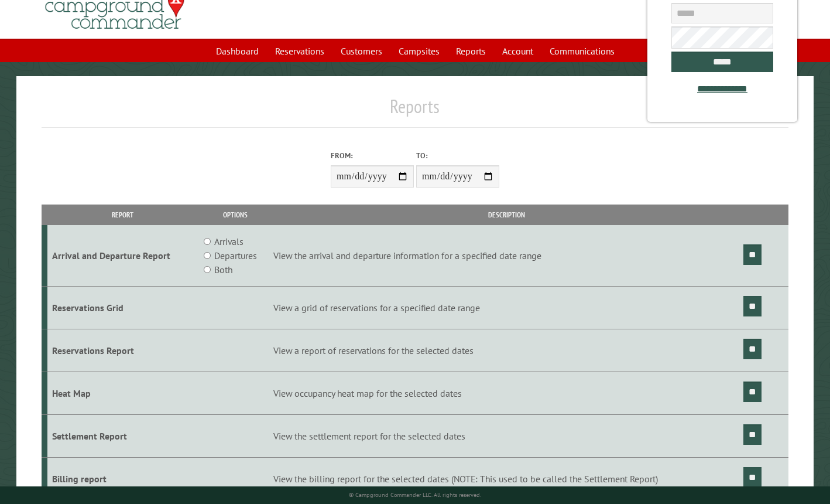  What do you see at coordinates (506, 215) in the screenshot?
I see `th: Description` at bounding box center [506, 215].